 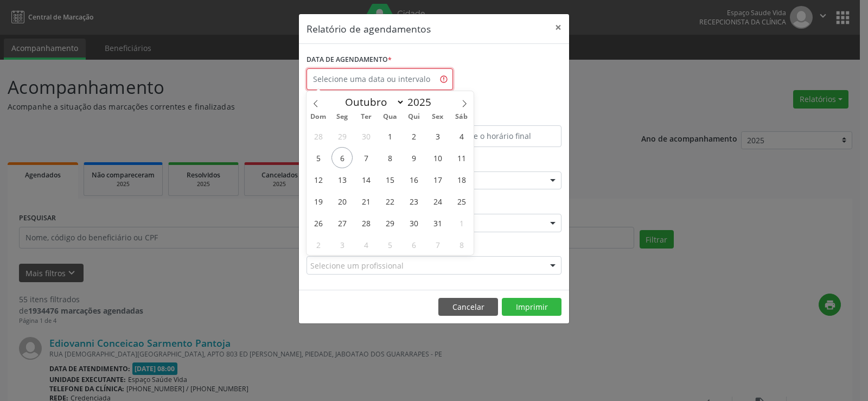 I want to click on span: Outubro 24, 2025, so click(x=437, y=201).